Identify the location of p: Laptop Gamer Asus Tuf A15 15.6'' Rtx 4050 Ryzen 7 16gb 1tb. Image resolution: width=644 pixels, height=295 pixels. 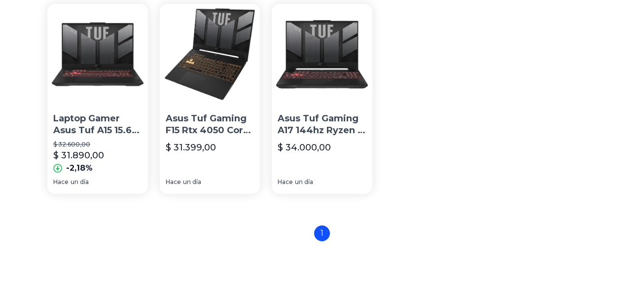
(97, 124).